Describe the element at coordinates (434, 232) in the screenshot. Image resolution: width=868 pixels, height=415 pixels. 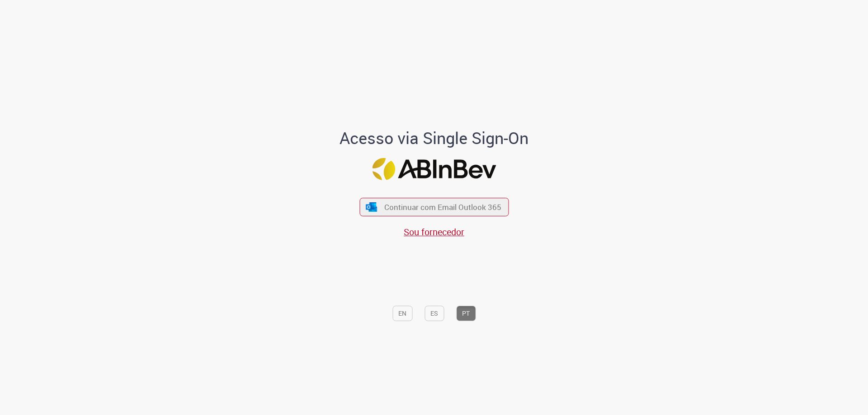
I see `span: Sou fornecedor` at that location.